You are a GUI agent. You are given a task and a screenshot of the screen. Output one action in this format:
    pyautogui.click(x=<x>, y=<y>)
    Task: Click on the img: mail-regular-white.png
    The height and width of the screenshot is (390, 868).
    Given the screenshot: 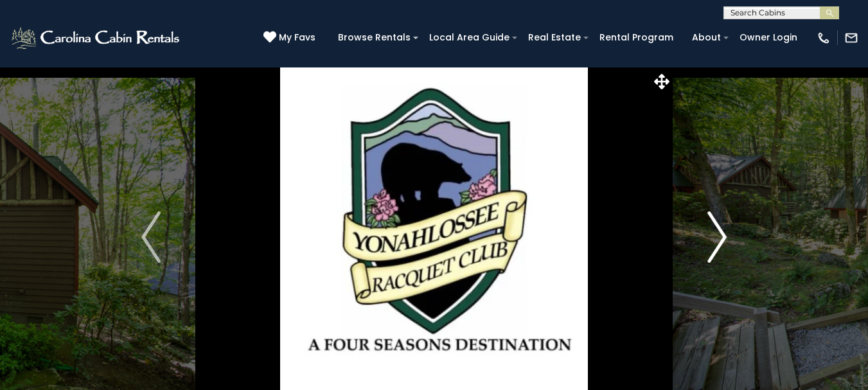 What is the action you would take?
    pyautogui.click(x=851, y=38)
    